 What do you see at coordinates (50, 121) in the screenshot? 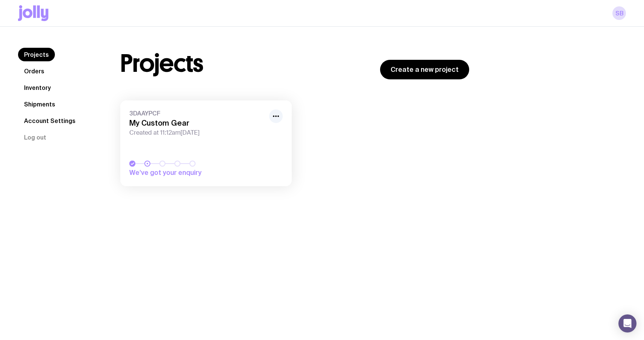
I see `a: Account Settings` at bounding box center [50, 121].